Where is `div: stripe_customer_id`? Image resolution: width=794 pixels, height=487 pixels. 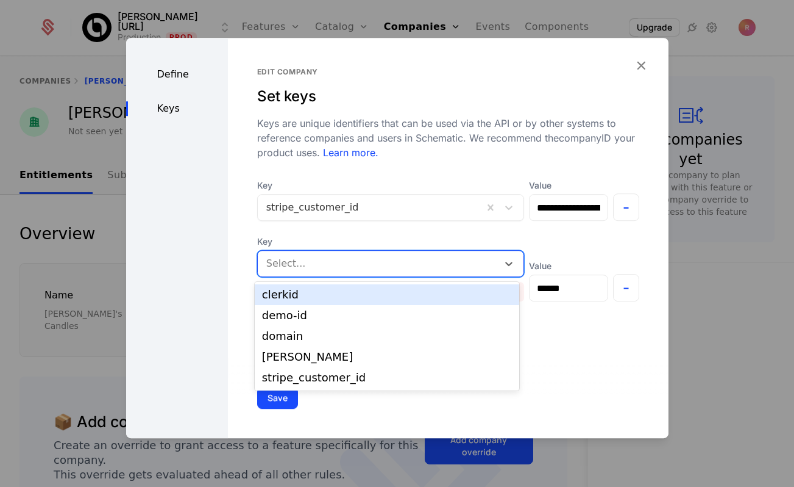
div: stripe_customer_id is located at coordinates (387, 377).